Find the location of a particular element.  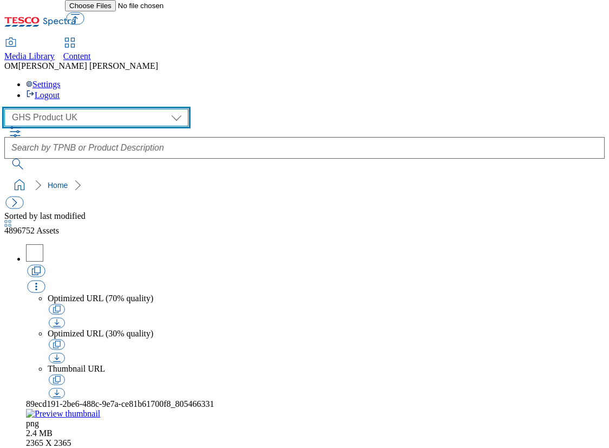

a: Content is located at coordinates (77, 50).